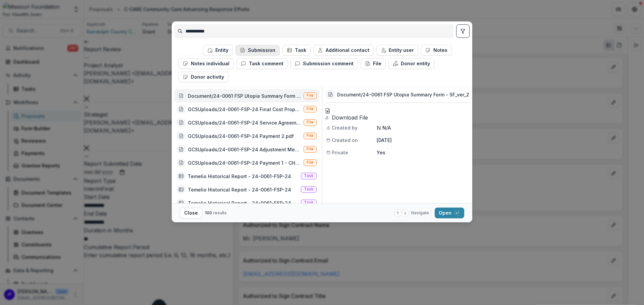 Image resolution: width=644 pixels, height=305 pixels. I want to click on button: File, so click(373, 63).